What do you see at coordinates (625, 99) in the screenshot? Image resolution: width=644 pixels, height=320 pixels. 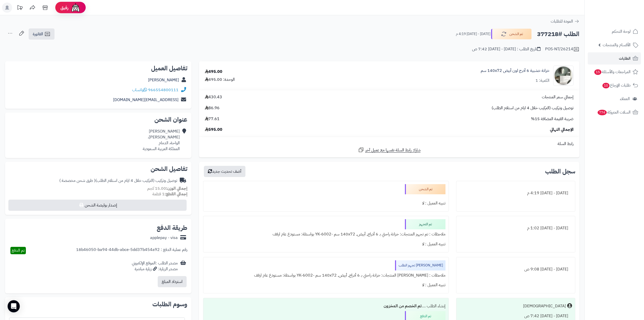 I see `span: العملاء` at bounding box center [625, 99].